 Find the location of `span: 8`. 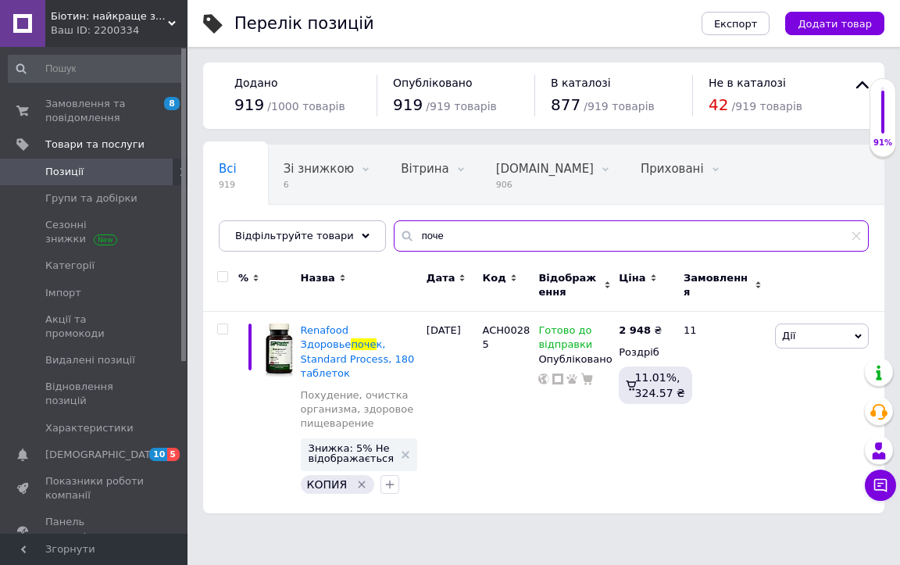

span: 8 is located at coordinates (172, 103).